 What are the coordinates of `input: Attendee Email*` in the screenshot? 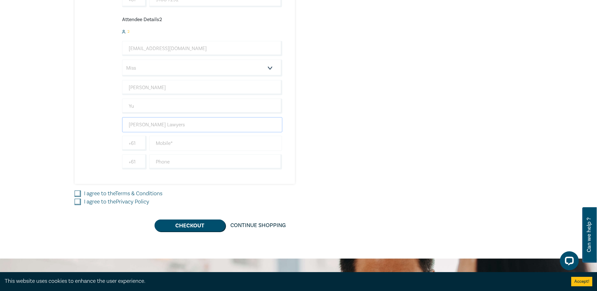 It's located at (202, 48).